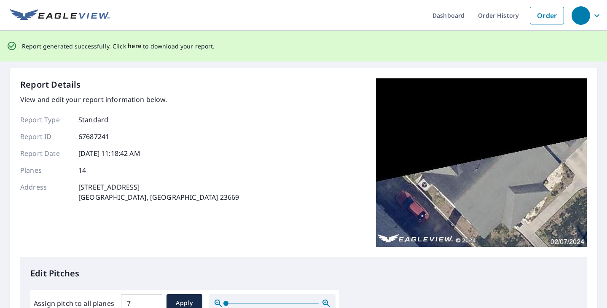 The image size is (607, 308). I want to click on p: 14, so click(82, 170).